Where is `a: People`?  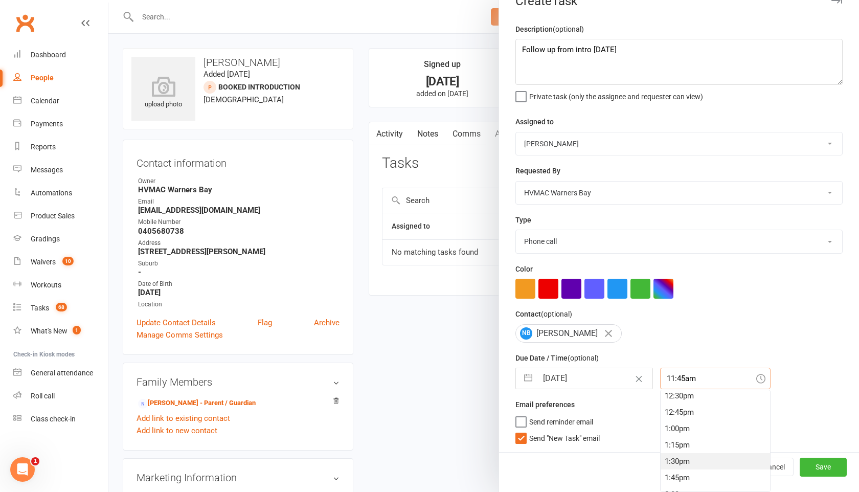 a: People is located at coordinates (60, 78).